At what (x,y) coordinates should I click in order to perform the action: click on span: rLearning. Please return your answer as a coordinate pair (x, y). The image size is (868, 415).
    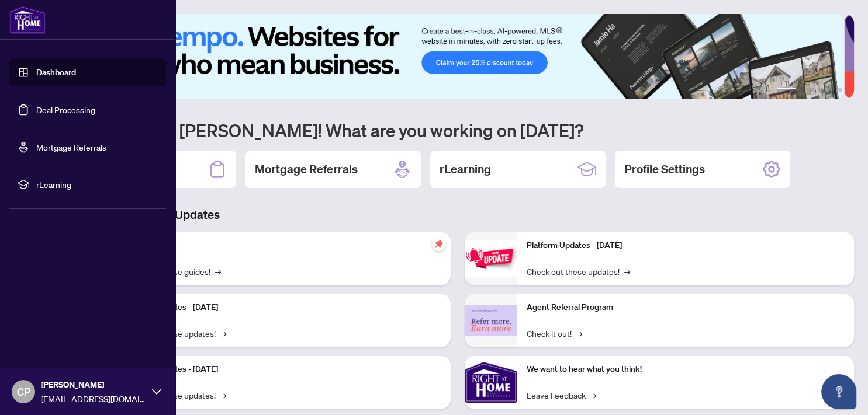
    Looking at the image, I should click on (97, 185).